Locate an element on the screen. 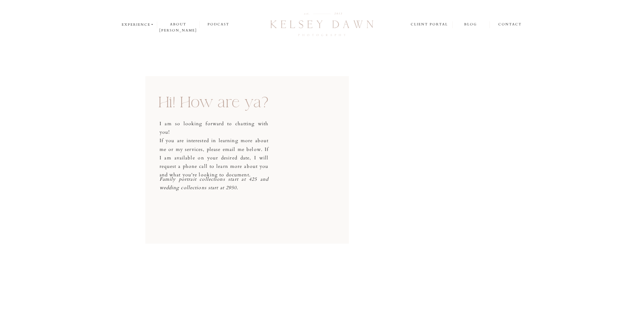 The height and width of the screenshot is (311, 644). a: podcast is located at coordinates (219, 25).